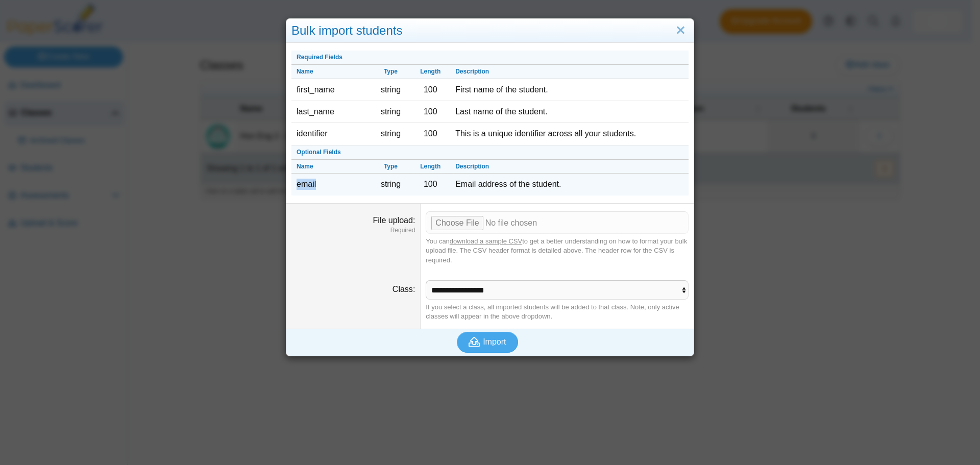  What do you see at coordinates (680, 31) in the screenshot?
I see `a: Close` at bounding box center [680, 31].